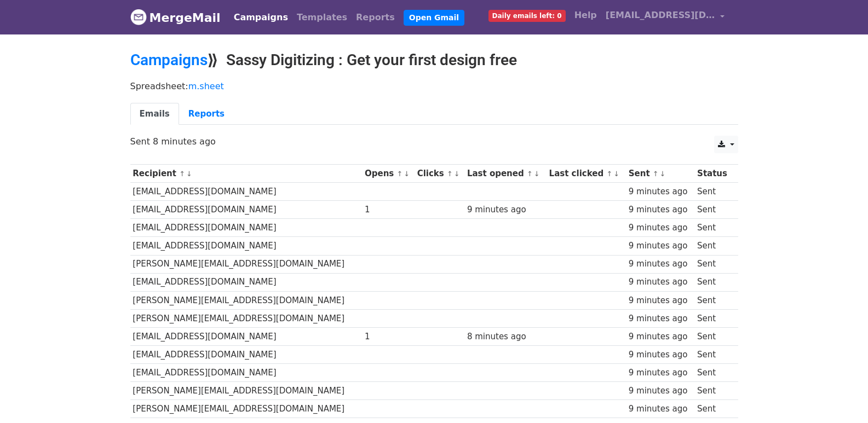 Image resolution: width=868 pixels, height=423 pixels. I want to click on a: Emails, so click(154, 114).